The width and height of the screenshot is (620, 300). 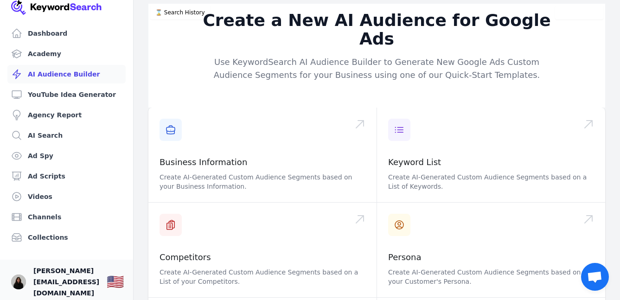 I want to click on button: Video Tutorial, so click(x=579, y=13).